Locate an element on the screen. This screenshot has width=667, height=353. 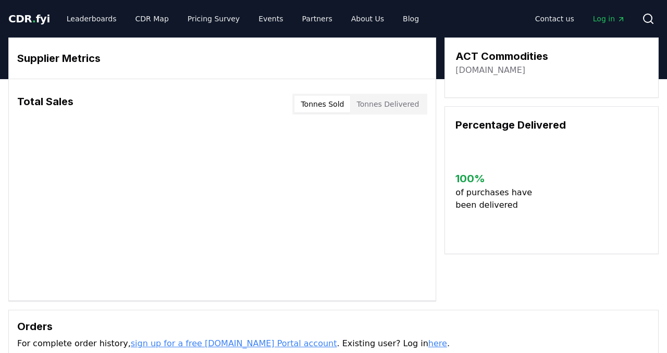
button: Tonnes Sold is located at coordinates (322, 104).